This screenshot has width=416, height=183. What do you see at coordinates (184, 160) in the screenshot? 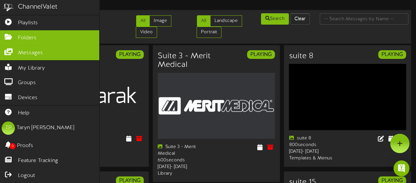
I see `div: 600 seconds` at bounding box center [184, 160].